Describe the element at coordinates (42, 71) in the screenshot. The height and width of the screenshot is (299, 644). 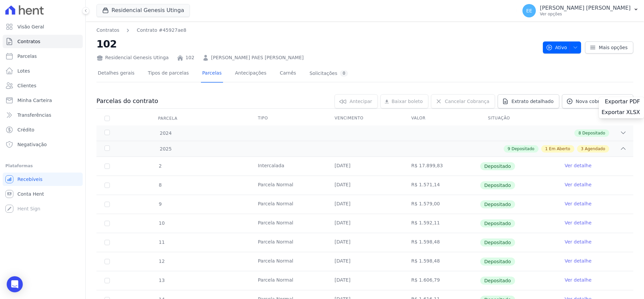
I see `a: Lotes` at that location.